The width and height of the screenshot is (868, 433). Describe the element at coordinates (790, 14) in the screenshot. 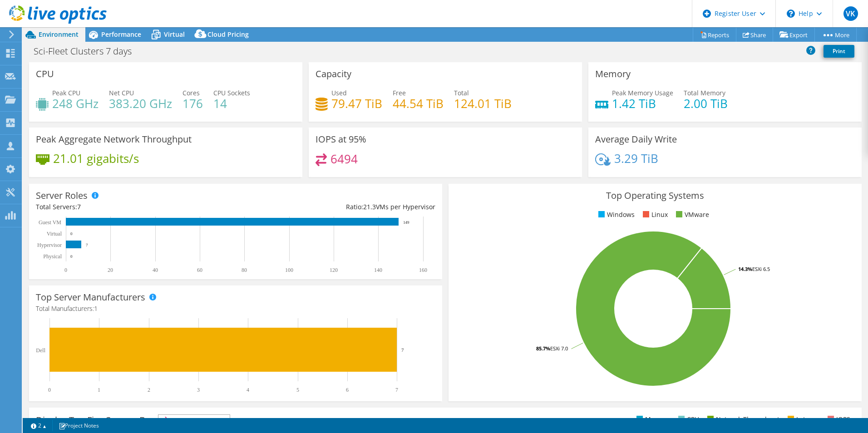

I see `svg: \n` at that location.